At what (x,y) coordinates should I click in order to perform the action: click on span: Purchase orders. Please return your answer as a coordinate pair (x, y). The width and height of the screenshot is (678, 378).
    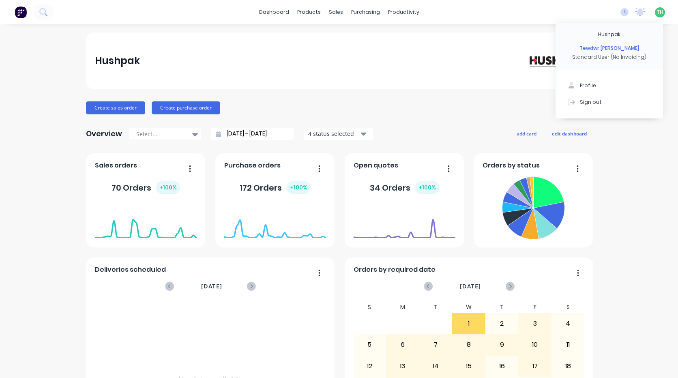
    Looking at the image, I should click on (252, 166).